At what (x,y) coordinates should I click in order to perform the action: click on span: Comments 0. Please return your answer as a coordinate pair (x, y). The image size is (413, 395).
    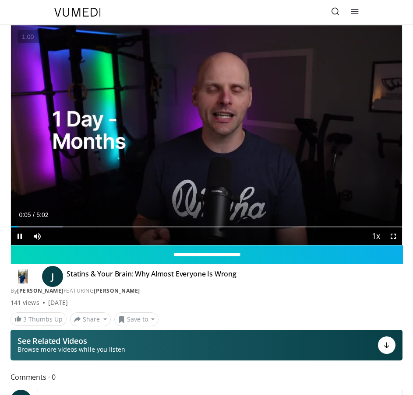
    Looking at the image, I should click on (206, 377).